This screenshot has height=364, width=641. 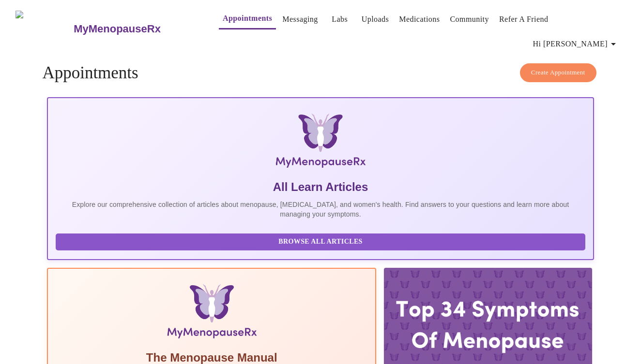 What do you see at coordinates (558, 73) in the screenshot?
I see `button: Create Appointment` at bounding box center [558, 73].